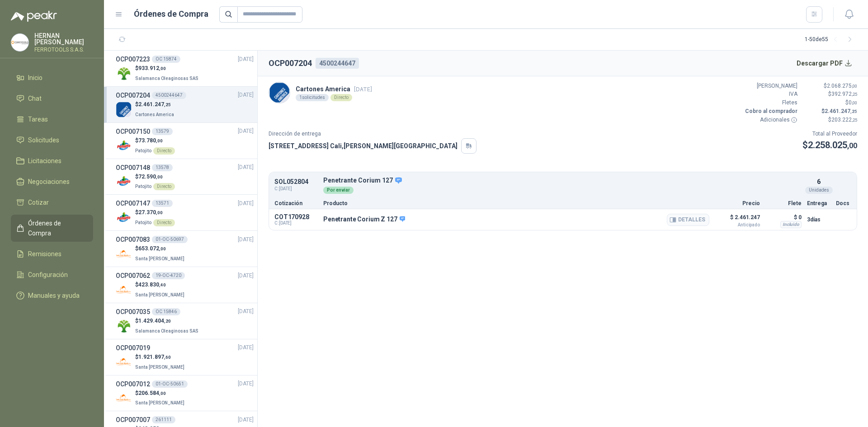 The height and width of the screenshot is (427, 868). What do you see at coordinates (290, 63) in the screenshot?
I see `h2: OCP007204` at bounding box center [290, 63].